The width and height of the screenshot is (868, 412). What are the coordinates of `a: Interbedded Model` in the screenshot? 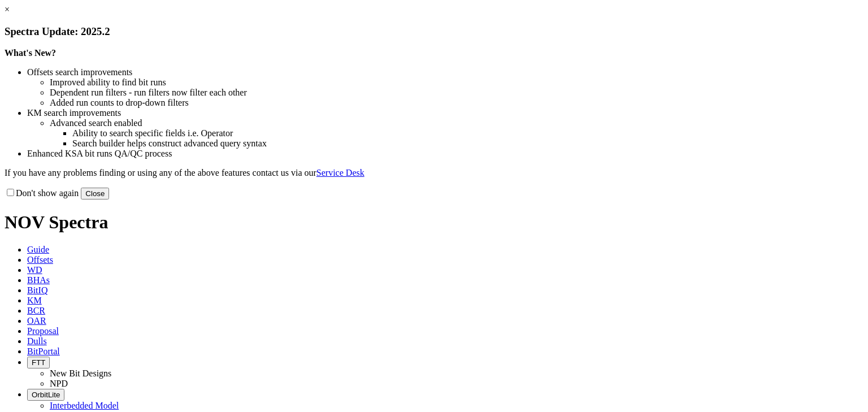 It's located at (84, 405).